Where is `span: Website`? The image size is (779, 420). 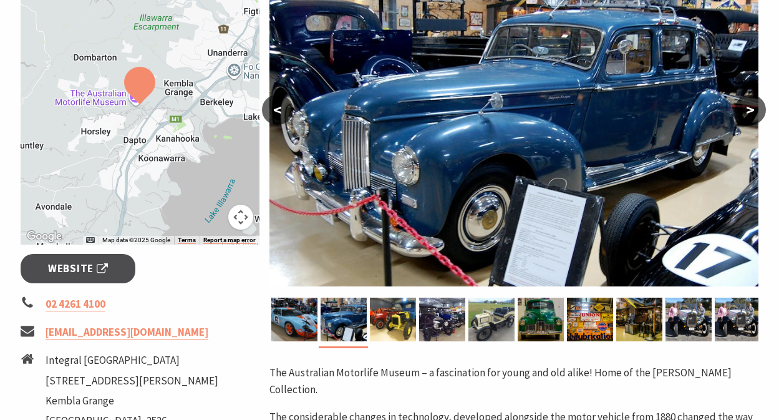 span: Website is located at coordinates (78, 268).